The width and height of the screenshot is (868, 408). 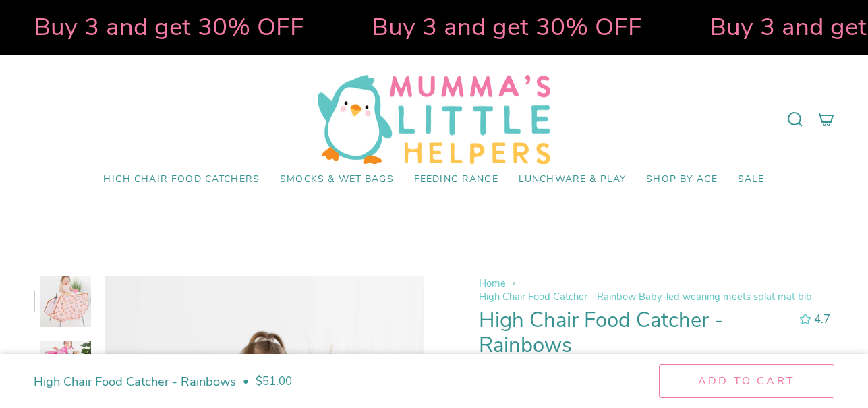 What do you see at coordinates (822, 319) in the screenshot?
I see `span: 4.7` at bounding box center [822, 319].